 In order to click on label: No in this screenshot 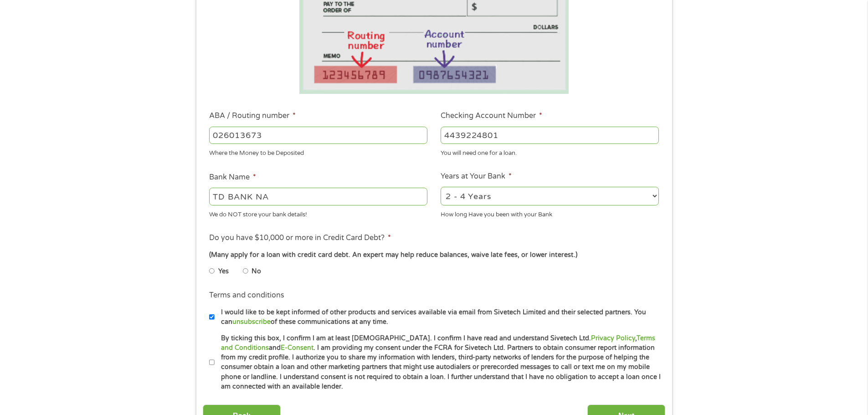, I will do `click(256, 272)`.